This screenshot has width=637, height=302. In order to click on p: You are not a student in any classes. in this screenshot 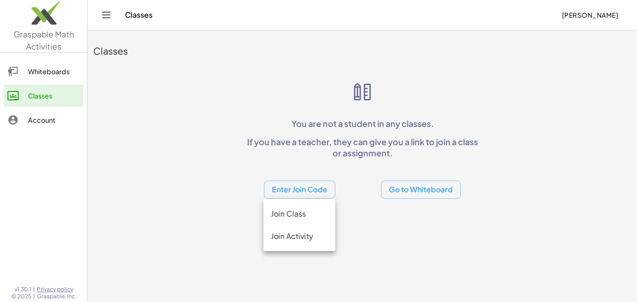, I will do `click(363, 123)`.